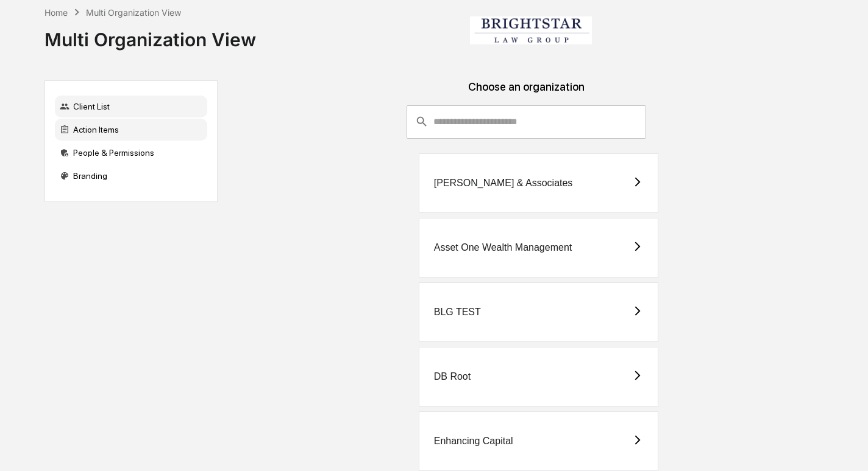  Describe the element at coordinates (527, 93) in the screenshot. I see `div: Choose an organization` at that location.